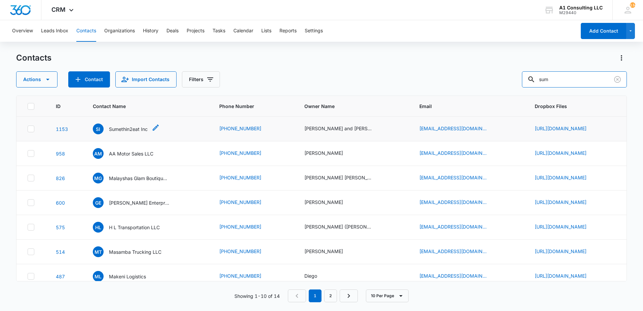  I want to click on button: Overview, so click(23, 31).